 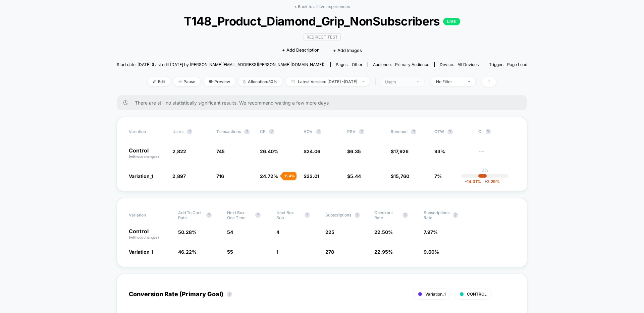 What do you see at coordinates (399, 131) in the screenshot?
I see `span: Revenue` at bounding box center [399, 131].